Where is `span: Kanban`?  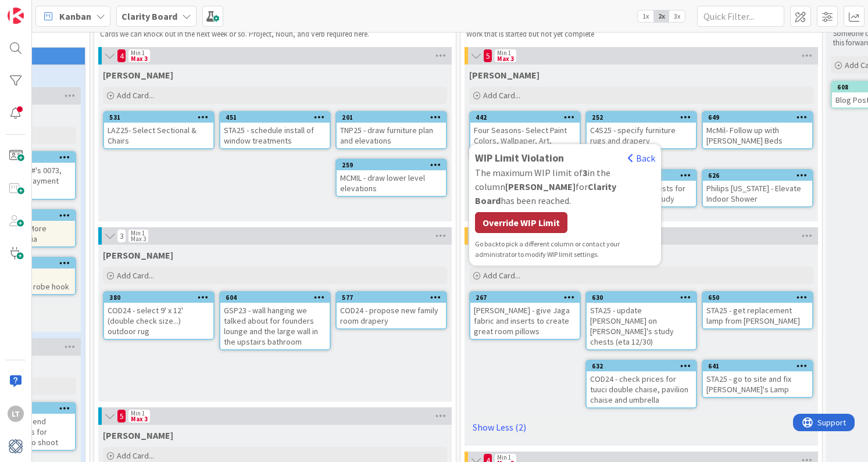
span: Kanban is located at coordinates (75, 17).